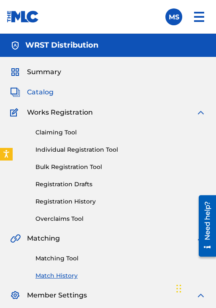 The image size is (216, 308). Describe the element at coordinates (44, 72) in the screenshot. I see `span: Summary` at that location.